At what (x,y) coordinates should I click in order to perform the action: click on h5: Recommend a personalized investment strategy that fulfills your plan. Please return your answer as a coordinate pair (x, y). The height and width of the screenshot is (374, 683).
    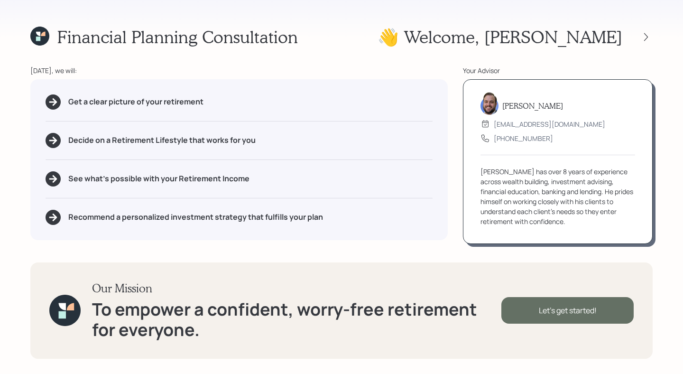
    Looking at the image, I should click on (195, 217).